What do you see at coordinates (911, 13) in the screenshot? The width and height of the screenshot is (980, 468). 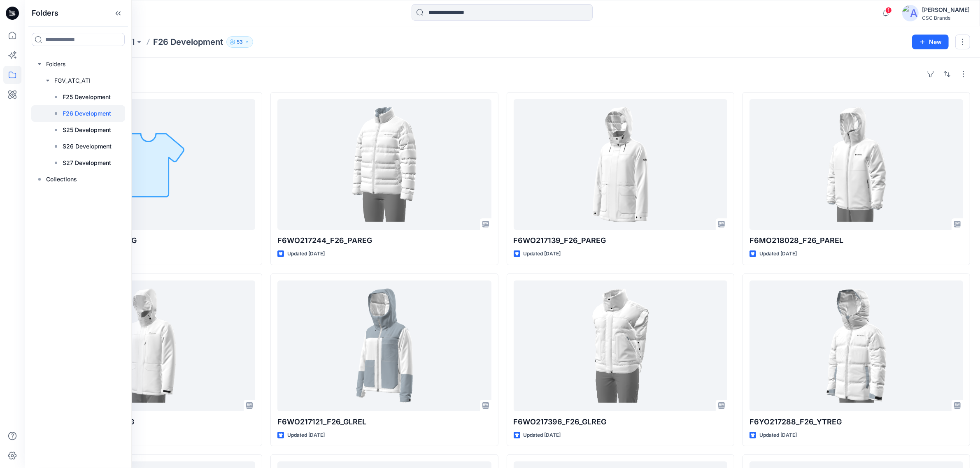 I see `img: avatar` at bounding box center [911, 13].